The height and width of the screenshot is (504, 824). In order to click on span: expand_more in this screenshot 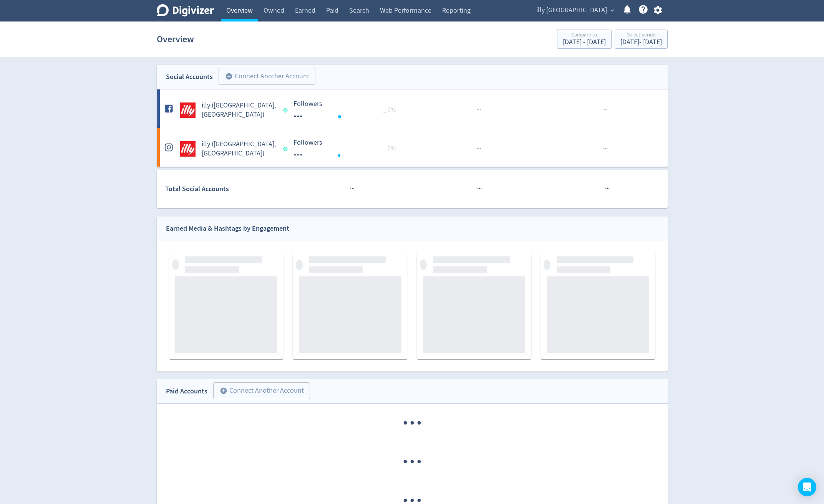, I will do `click(612, 10)`.